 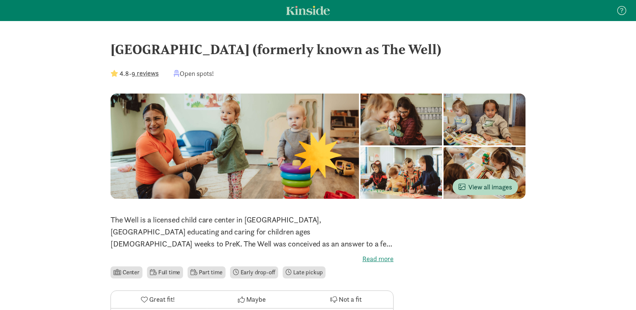 I want to click on button: Maybe, so click(x=252, y=300).